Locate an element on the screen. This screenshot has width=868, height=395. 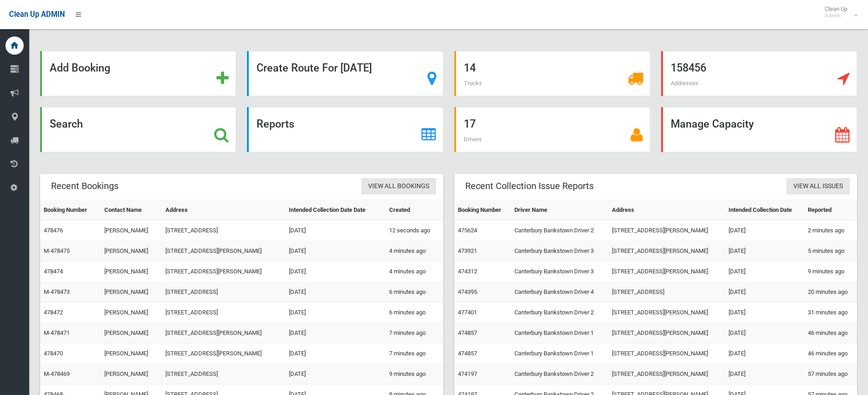
strong: 17 is located at coordinates (470, 124).